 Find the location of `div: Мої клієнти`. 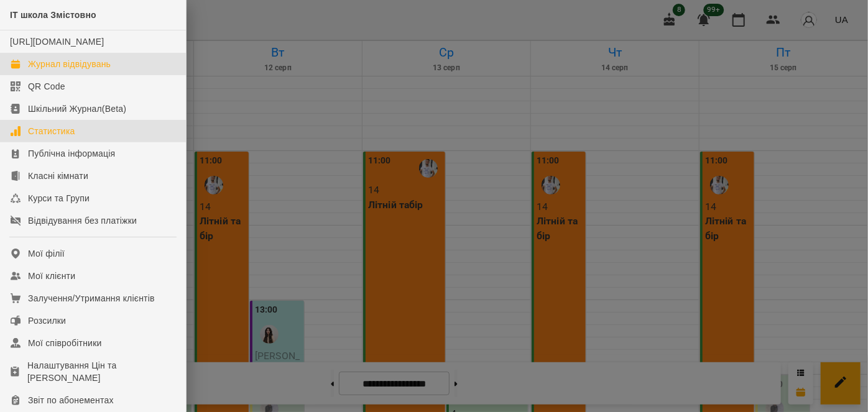

div: Мої клієнти is located at coordinates (51, 276).